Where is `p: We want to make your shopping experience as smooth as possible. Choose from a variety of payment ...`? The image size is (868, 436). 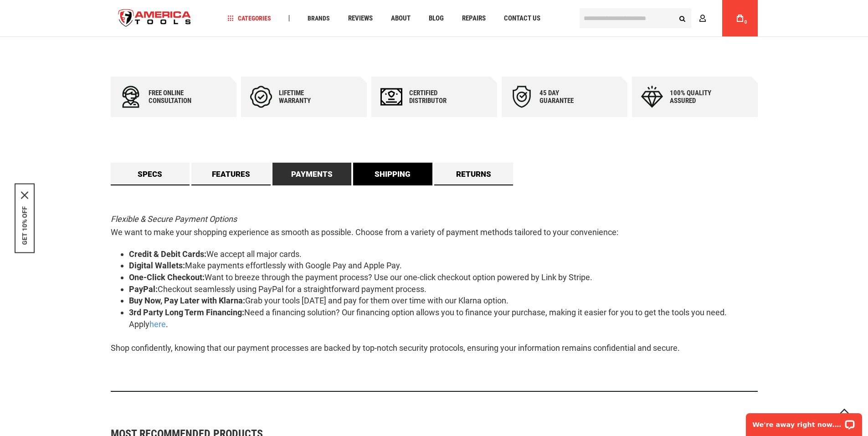
p: We want to make your shopping experience as smooth as possible. Choose from a variety of payment ... is located at coordinates (434, 226).